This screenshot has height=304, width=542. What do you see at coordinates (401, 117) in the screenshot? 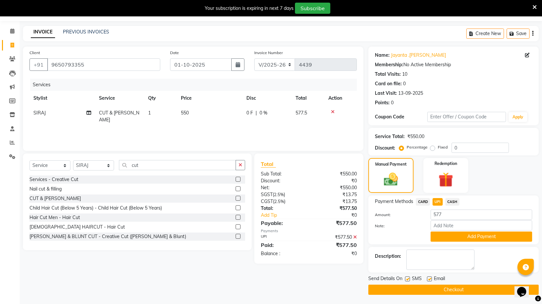
I see `div: Coupon Code` at bounding box center [401, 117].